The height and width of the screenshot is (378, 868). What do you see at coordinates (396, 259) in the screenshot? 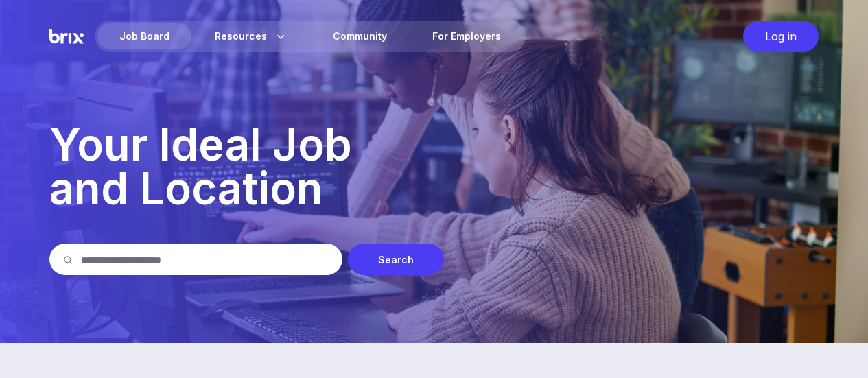
I see `div: Search` at bounding box center [396, 259].